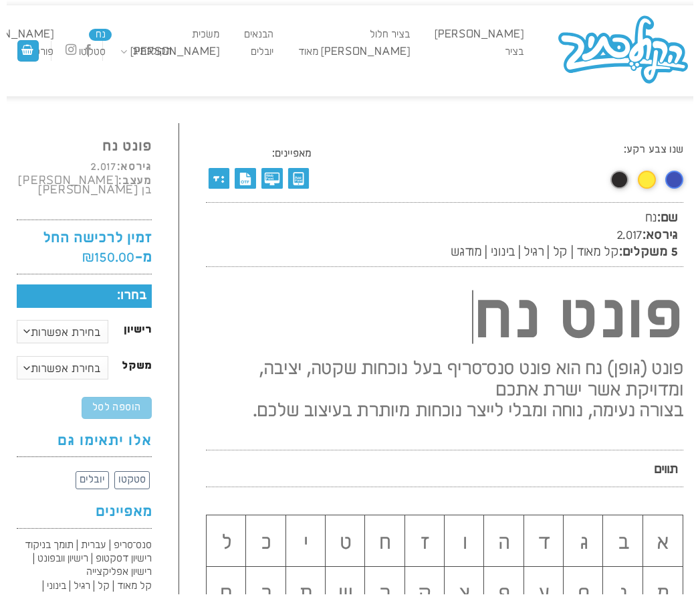 This screenshot has width=700, height=601. Describe the element at coordinates (219, 178) in the screenshot. I see `img: תמיכה בניקוד מתוכנת` at that location.